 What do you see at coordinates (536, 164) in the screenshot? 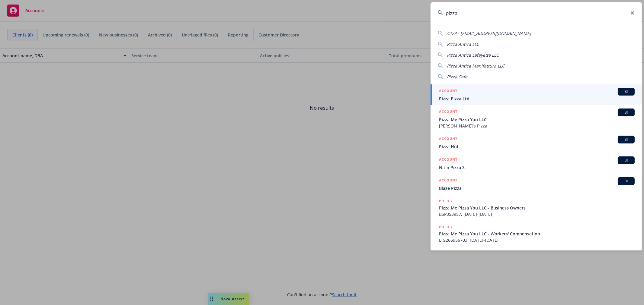
I see `a: ACCOUNTBINitin Pizza 3` at bounding box center [536, 164].